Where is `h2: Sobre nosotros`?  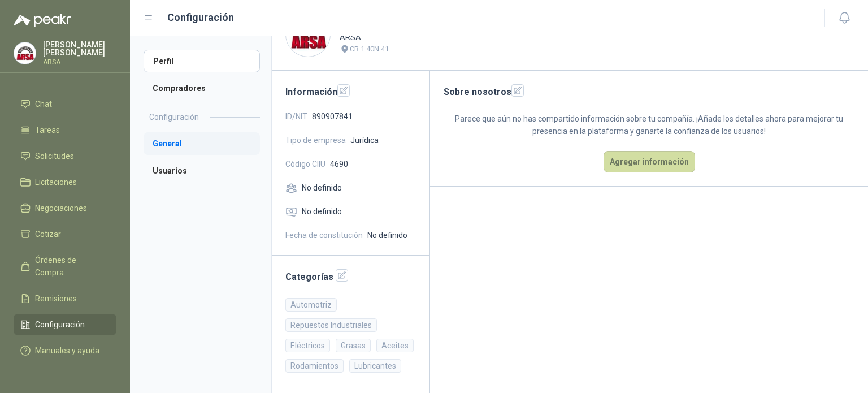 h2: Sobre nosotros is located at coordinates (648, 92).